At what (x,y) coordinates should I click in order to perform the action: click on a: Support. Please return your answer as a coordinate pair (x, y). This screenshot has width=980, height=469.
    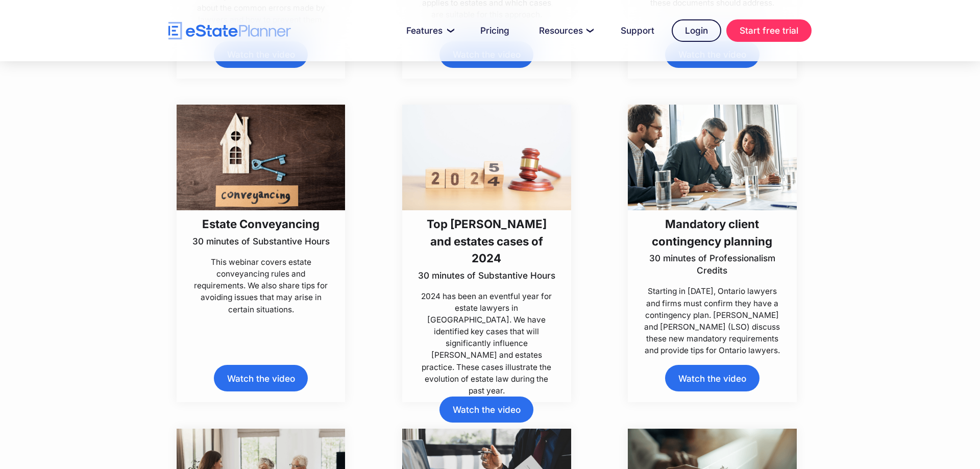
    Looking at the image, I should click on (637, 30).